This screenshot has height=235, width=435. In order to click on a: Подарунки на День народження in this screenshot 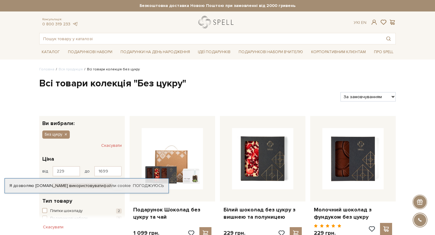, I will do `click(155, 52)`.